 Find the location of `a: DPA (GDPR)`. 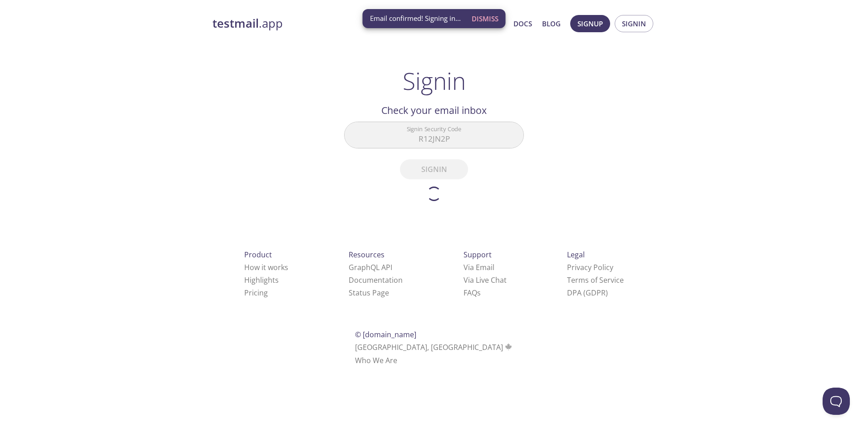

a: DPA (GDPR) is located at coordinates (587, 293).